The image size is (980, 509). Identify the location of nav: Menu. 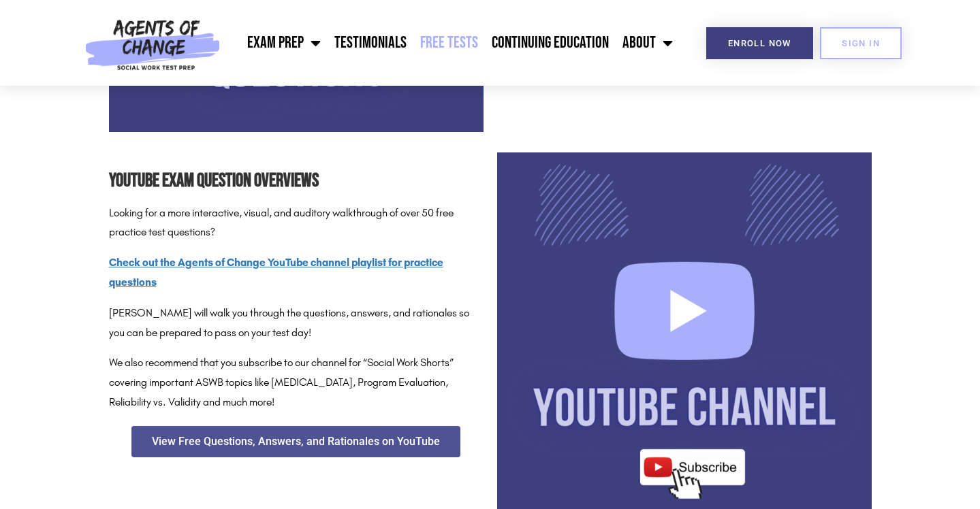
(453, 43).